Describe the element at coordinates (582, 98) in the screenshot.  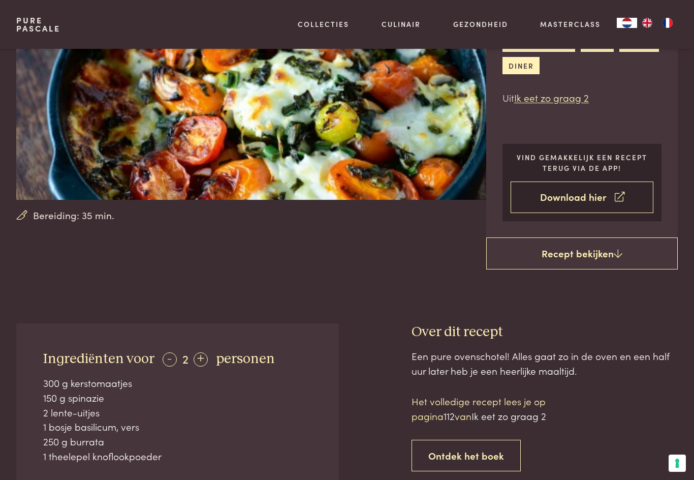
I see `p: Uit` at that location.